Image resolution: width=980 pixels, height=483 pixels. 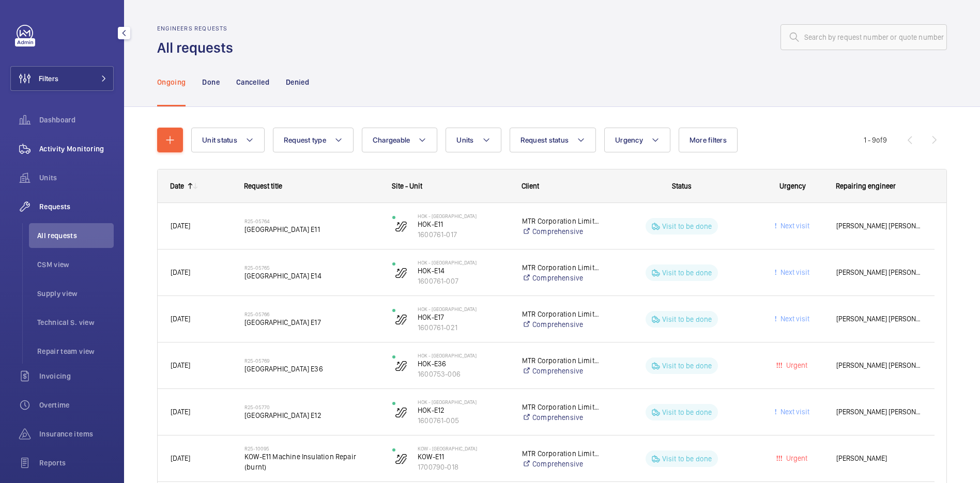 What do you see at coordinates (312, 268) in the screenshot?
I see `h2: R25-05765` at bounding box center [312, 268].